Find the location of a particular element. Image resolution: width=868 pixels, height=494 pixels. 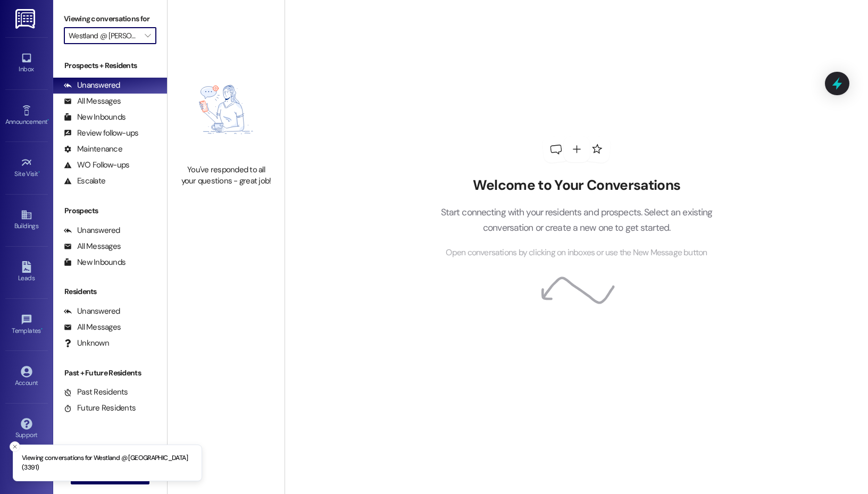

a: Leads is located at coordinates (27, 273).